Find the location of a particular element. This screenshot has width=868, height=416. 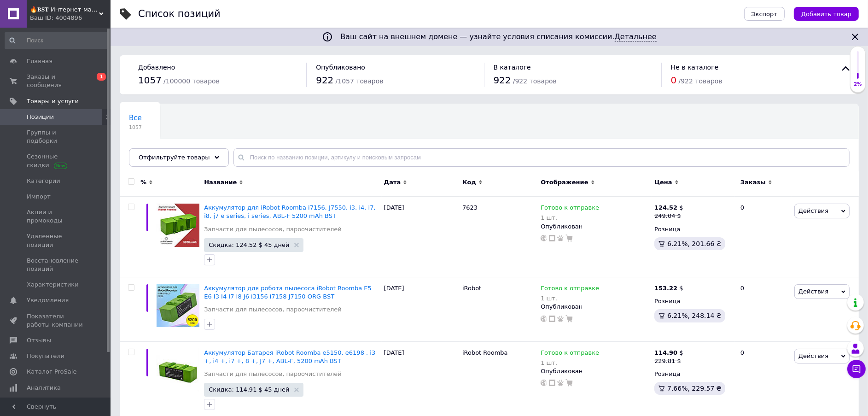

span: Аккумулятор для iRobot Roomba i7156, J7550, i3, i4, i7, i8, j7 e series, i series, ABL-F 5200 mAh... is located at coordinates (289, 212).